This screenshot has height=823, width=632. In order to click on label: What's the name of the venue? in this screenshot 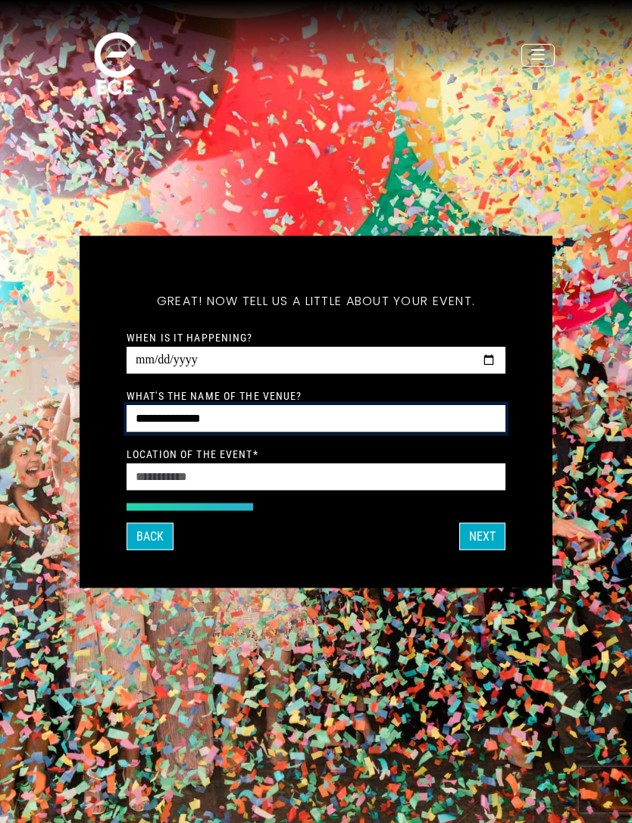, I will do `click(214, 395)`.